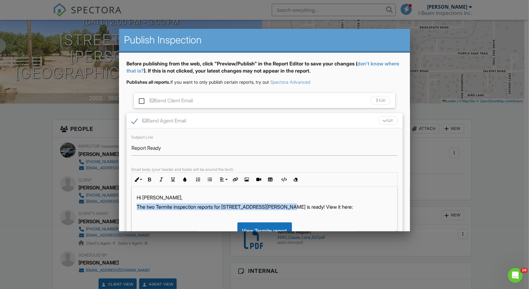 This screenshot has height=289, width=529. What do you see at coordinates (185, 179) in the screenshot?
I see `button: Colors` at bounding box center [185, 179].